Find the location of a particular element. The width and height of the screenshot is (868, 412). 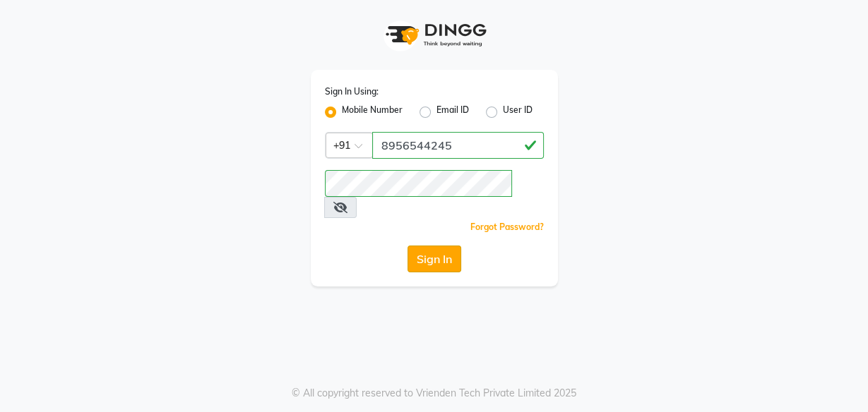

button: Sign In is located at coordinates (434, 259).